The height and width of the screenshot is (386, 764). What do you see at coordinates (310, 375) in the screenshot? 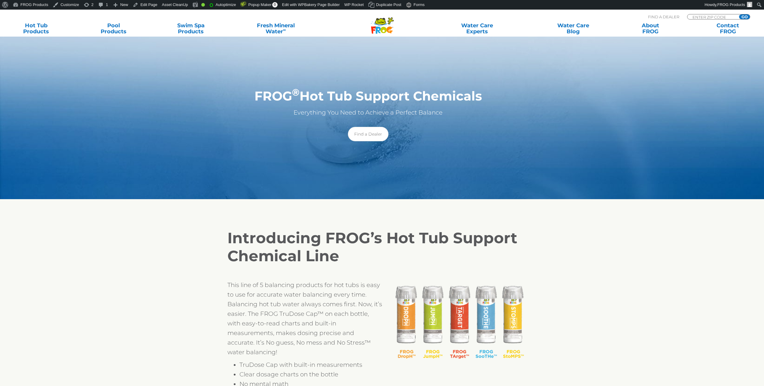
I see `li: Clear dosage charts on the bottle` at bounding box center [310, 375].